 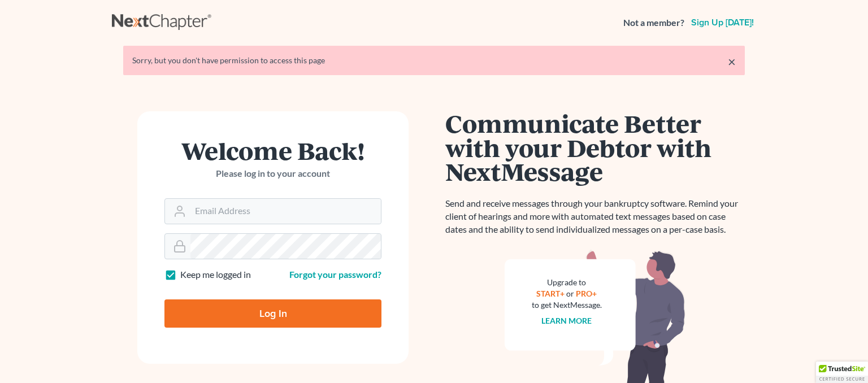 I want to click on a: PRO+, so click(x=586, y=293).